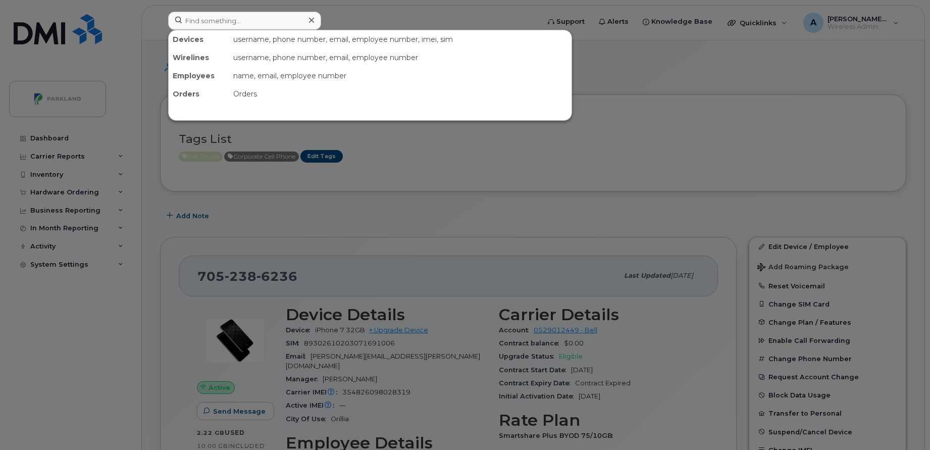  Describe the element at coordinates (400, 39) in the screenshot. I see `div: username, phone number, email, employee number, imei, sim` at that location.